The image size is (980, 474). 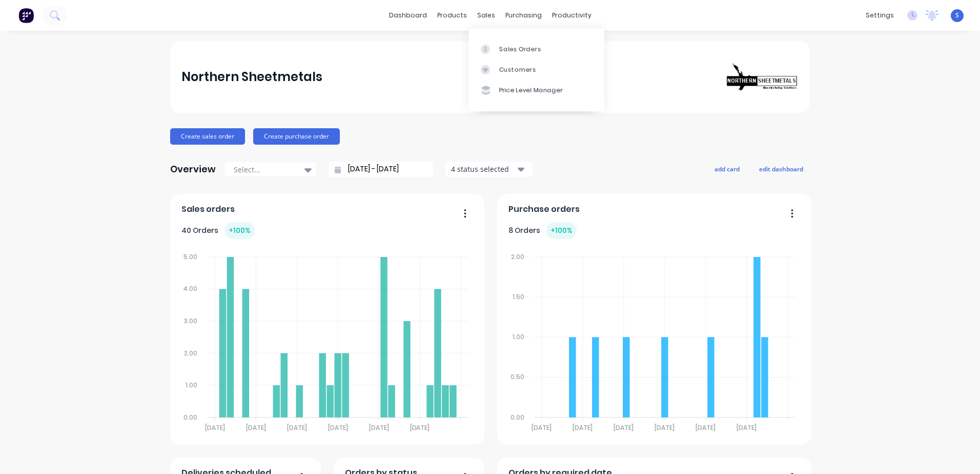 I want to click on a: Sales Orders, so click(x=536, y=49).